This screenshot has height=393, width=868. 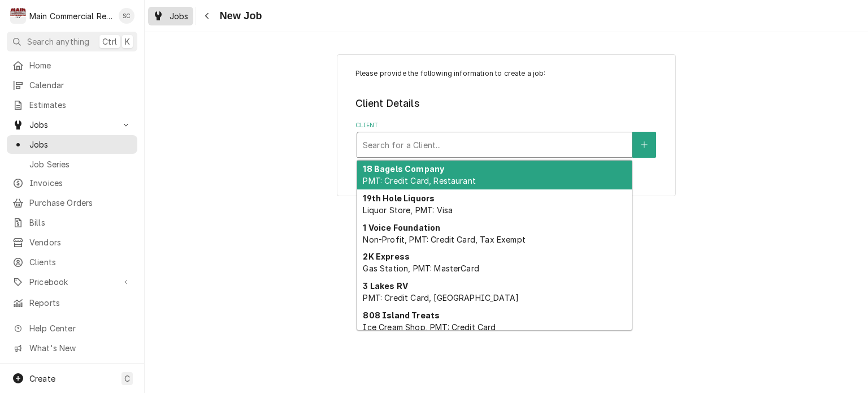 What do you see at coordinates (443, 239) in the screenshot?
I see `span: Non-Profit, PMT: Credit Card, Tax Exempt` at bounding box center [443, 239].